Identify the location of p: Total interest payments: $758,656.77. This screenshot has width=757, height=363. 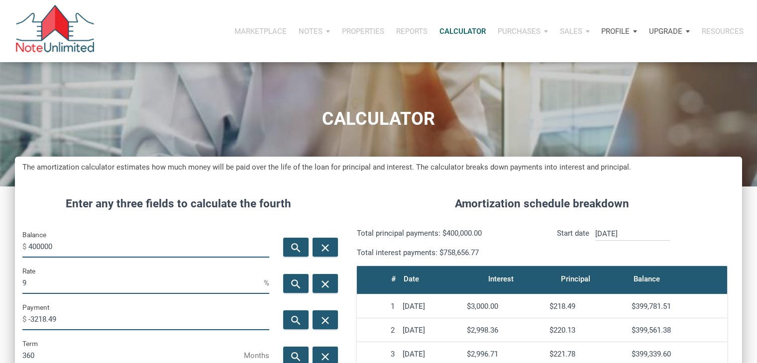
(445, 253).